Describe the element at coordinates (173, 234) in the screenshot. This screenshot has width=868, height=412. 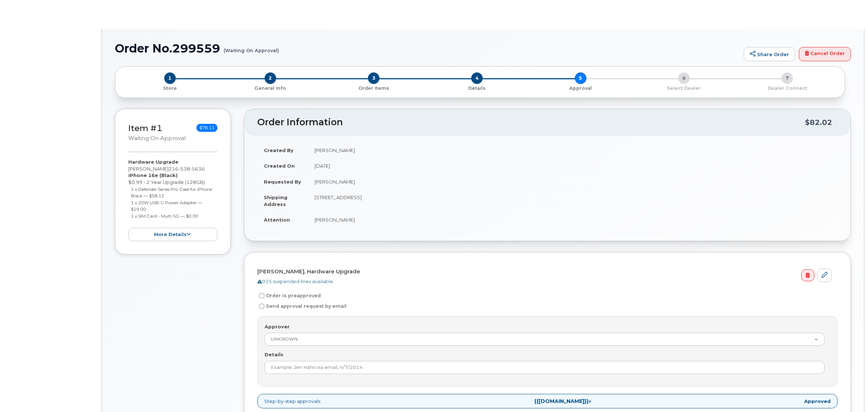
I see `button: more details` at that location.